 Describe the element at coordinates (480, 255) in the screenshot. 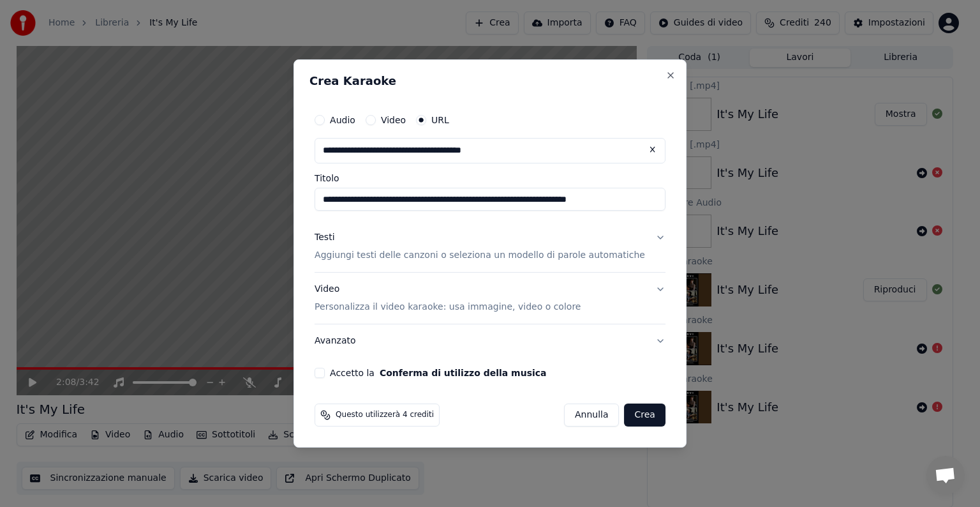

I see `p: Aggiungi testi delle canzoni o seleziona un modello di parole automatiche` at that location.